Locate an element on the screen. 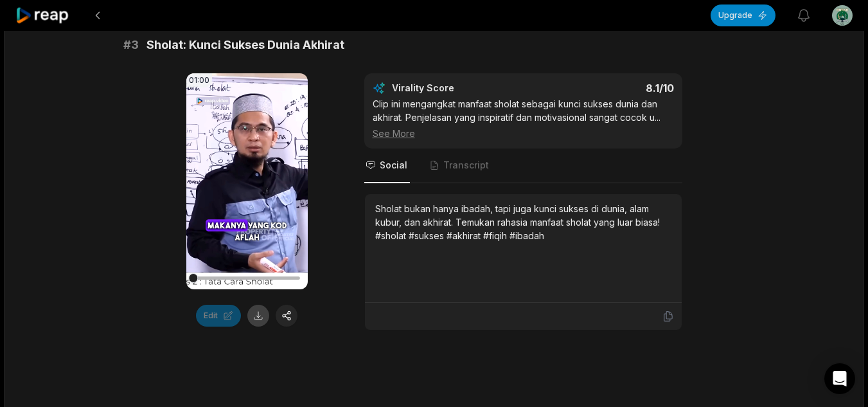 The image size is (868, 407). span: Social is located at coordinates (394, 166).